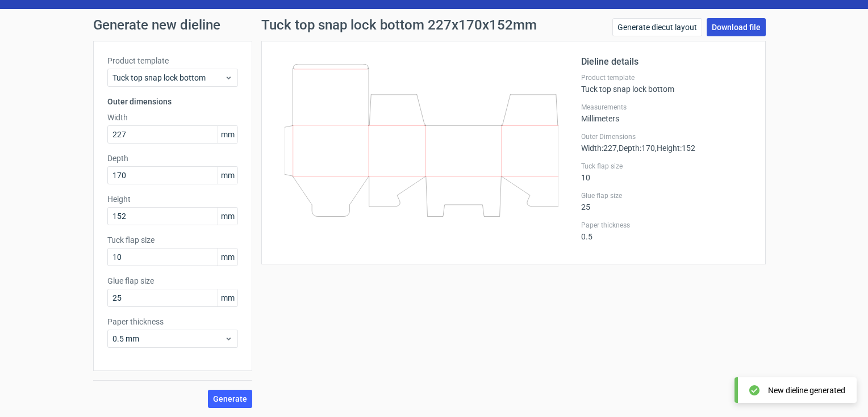  Describe the element at coordinates (172, 199) in the screenshot. I see `label: Height` at that location.